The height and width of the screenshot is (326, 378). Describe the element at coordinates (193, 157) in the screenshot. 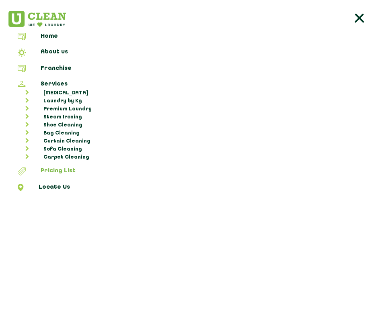

I see `a: Carpet Cleaning` at that location.